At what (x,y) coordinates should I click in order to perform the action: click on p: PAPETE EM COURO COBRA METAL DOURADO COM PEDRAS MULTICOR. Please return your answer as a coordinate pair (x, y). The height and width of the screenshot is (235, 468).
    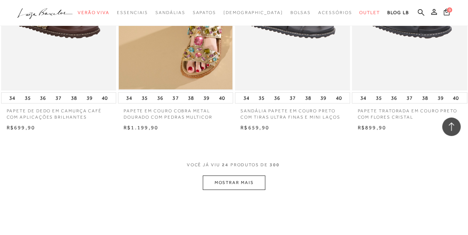
    Looking at the image, I should click on (175, 112).